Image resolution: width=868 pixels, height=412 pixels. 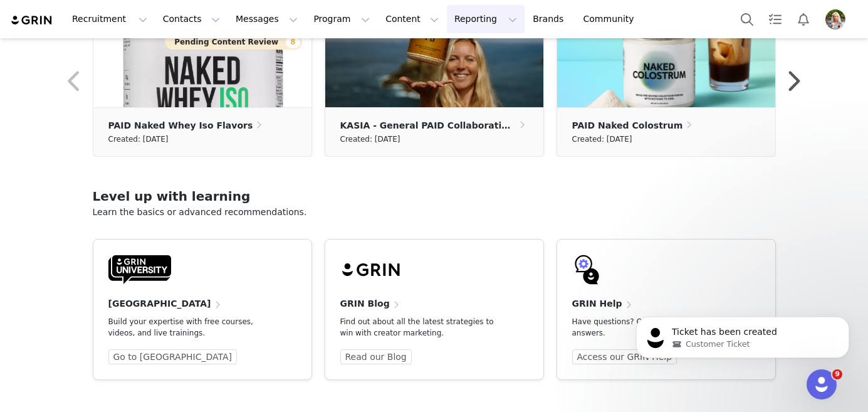 I want to click on button: Notifications, so click(x=804, y=19).